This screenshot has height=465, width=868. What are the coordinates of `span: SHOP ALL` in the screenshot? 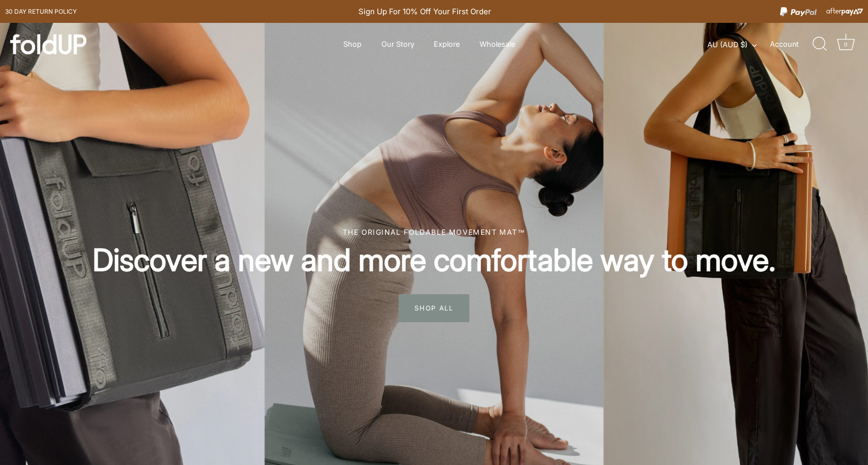 It's located at (434, 308).